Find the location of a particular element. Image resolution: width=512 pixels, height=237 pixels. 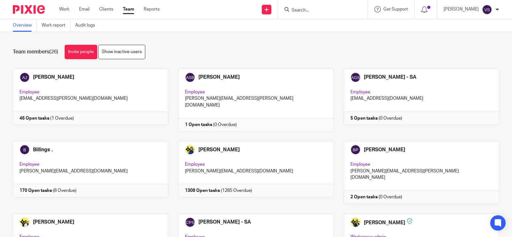

a: Clients is located at coordinates (106, 9).